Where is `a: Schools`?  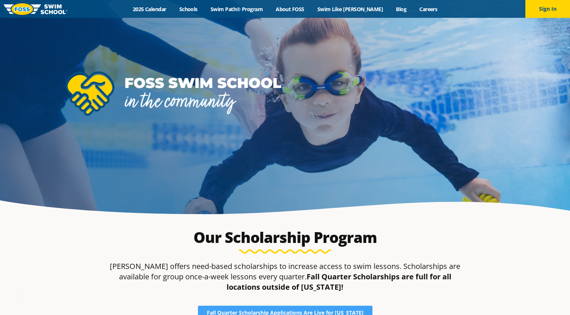 a: Schools is located at coordinates (188, 9).